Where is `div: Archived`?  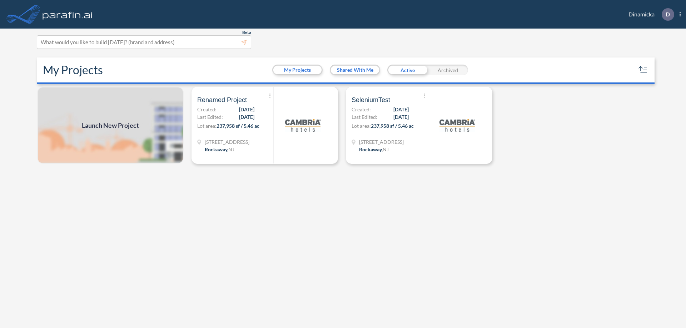 div: Archived is located at coordinates (448, 70).